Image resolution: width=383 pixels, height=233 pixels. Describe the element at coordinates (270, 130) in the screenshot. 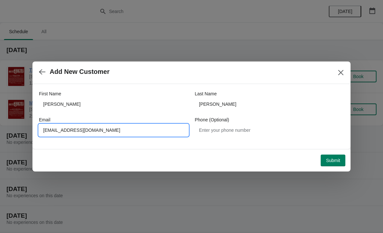

I see `input: Enter your phone number` at that location.